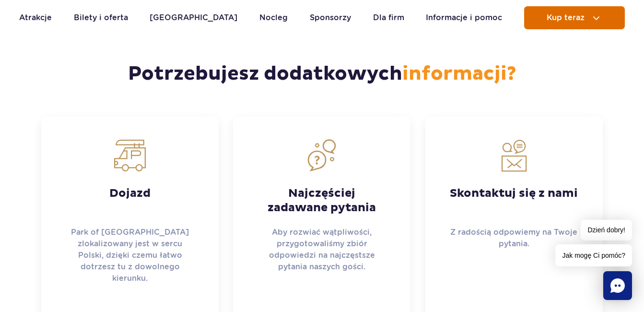 This screenshot has height=312, width=644. What do you see at coordinates (618, 286) in the screenshot?
I see `div: Chat` at bounding box center [618, 286].